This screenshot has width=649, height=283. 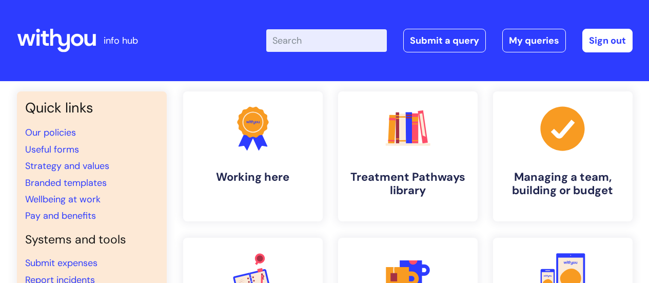 What do you see at coordinates (52, 149) in the screenshot?
I see `a: Useful forms` at bounding box center [52, 149].